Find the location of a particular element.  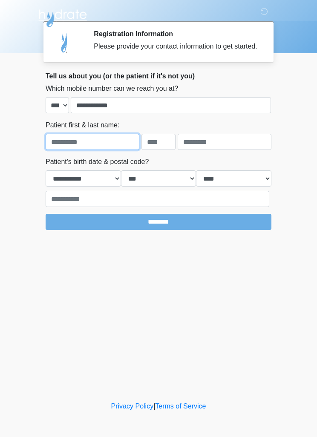

label: Patient's birth date & postal code? is located at coordinates (97, 162).